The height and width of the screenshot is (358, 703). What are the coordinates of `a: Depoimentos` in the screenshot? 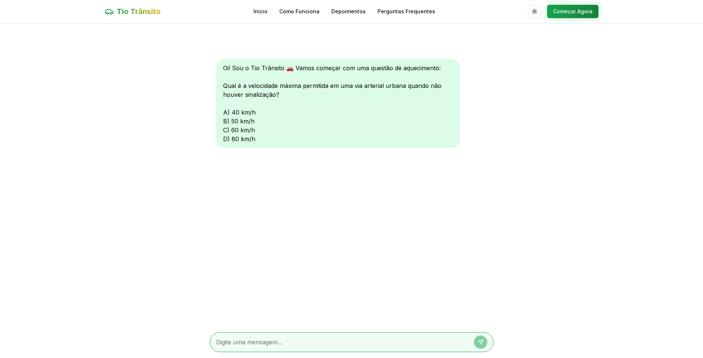 It's located at (348, 11).